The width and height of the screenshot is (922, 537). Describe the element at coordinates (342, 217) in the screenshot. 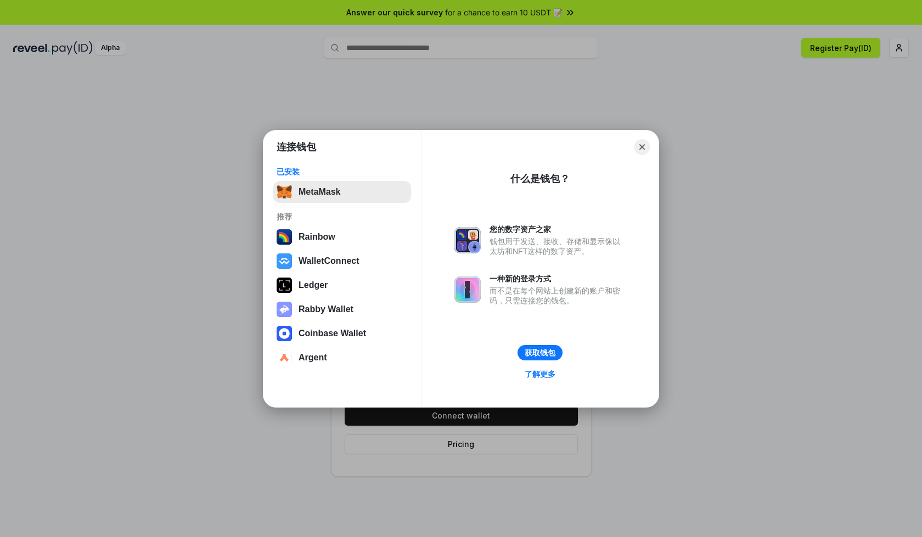

I see `div: 推荐` at that location.